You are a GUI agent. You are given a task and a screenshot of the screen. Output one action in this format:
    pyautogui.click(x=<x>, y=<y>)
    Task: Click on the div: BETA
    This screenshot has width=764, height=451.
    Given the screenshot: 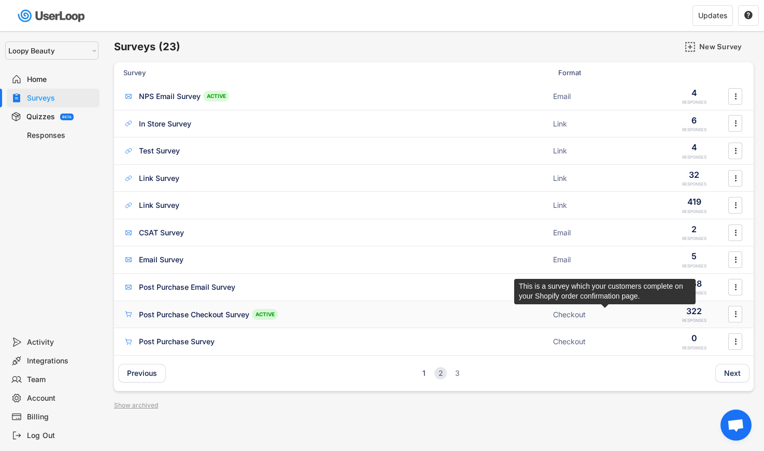 What is the action you would take?
    pyautogui.click(x=67, y=117)
    